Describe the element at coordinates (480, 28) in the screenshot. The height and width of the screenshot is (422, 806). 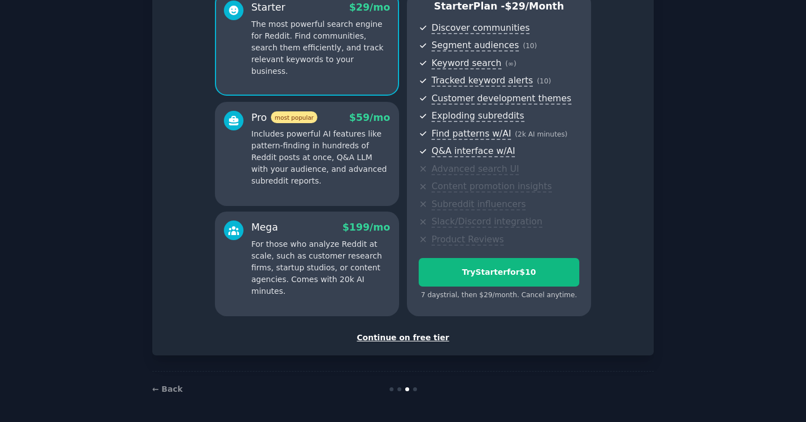
I see `span: Discover communities` at that location.